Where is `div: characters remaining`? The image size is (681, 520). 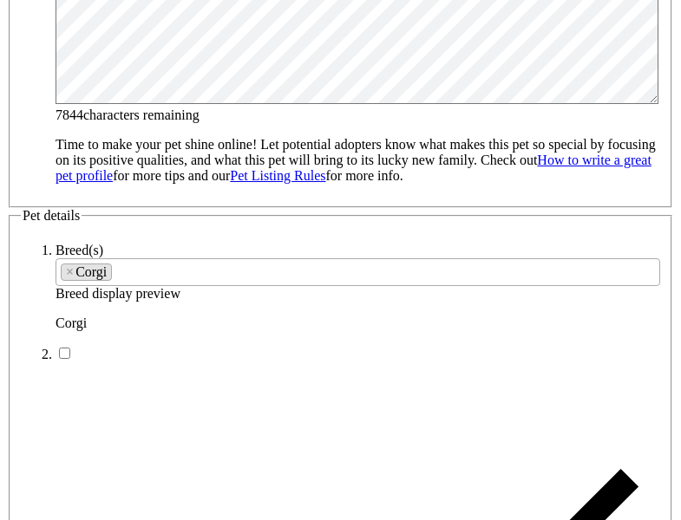
div: characters remaining is located at coordinates (357, 115).